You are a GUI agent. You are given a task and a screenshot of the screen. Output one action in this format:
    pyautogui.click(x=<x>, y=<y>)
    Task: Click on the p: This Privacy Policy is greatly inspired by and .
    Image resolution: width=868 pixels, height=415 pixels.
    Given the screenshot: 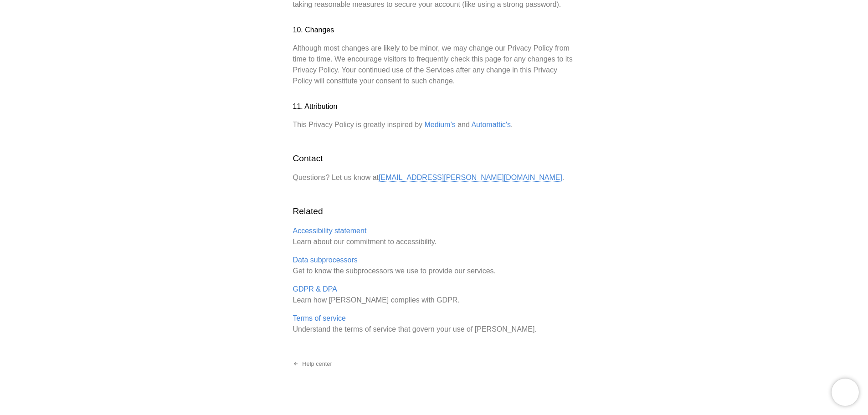 What is the action you would take?
    pyautogui.click(x=434, y=125)
    